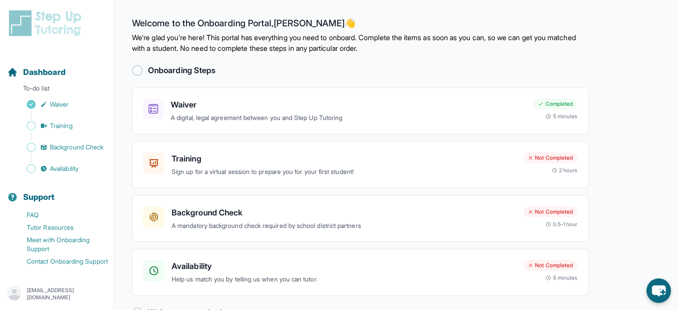 This screenshot has height=310, width=678. Describe the element at coordinates (77, 147) in the screenshot. I see `span: Background Check` at that location.